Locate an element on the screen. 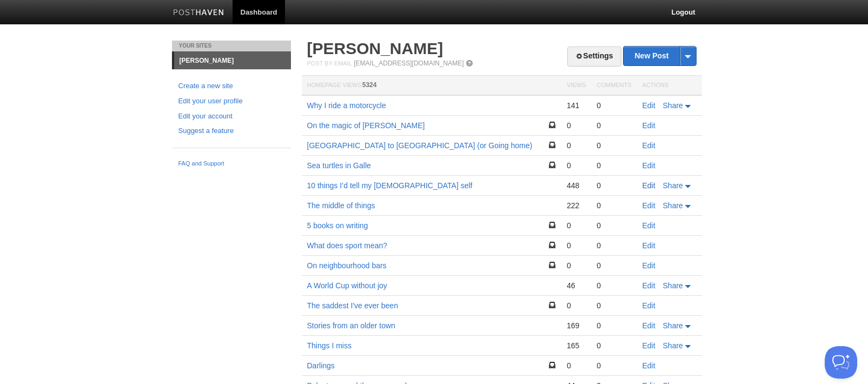 The height and width of the screenshot is (384, 868). a: On neighbourhood bars is located at coordinates (347, 265).